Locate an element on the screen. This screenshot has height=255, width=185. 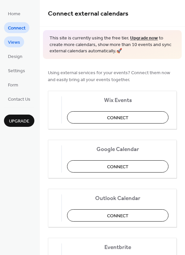
a: Home is located at coordinates (14, 13).